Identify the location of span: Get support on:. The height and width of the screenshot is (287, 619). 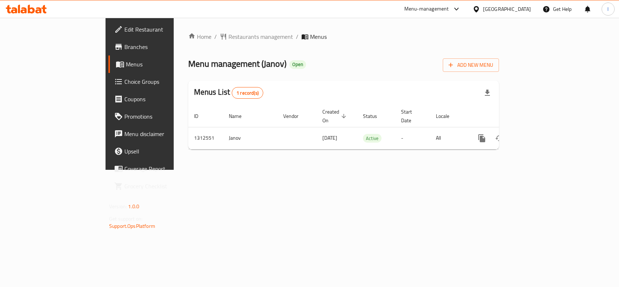
(126, 219).